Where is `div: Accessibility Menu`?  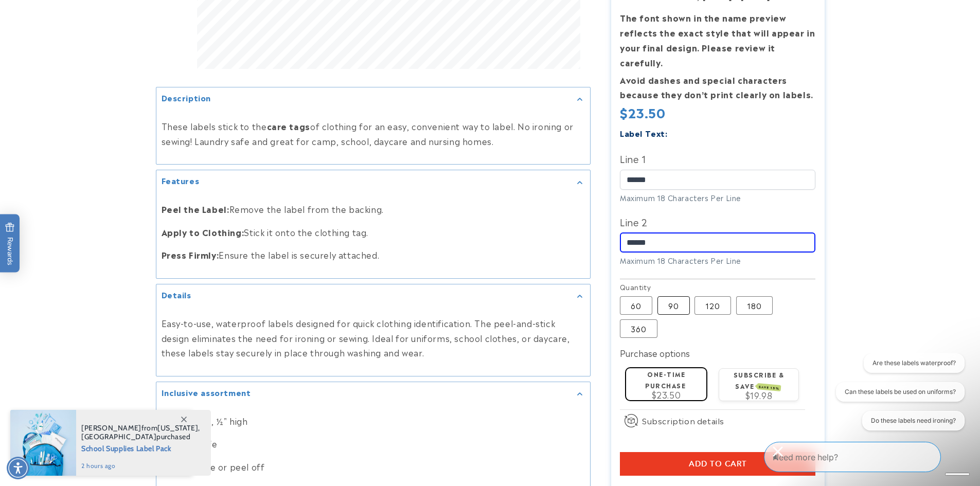
div: Accessibility Menu is located at coordinates (18, 468).